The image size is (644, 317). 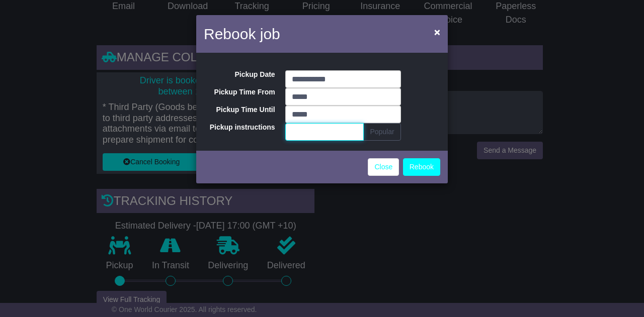 I want to click on label: Pickup instructions, so click(x=238, y=127).